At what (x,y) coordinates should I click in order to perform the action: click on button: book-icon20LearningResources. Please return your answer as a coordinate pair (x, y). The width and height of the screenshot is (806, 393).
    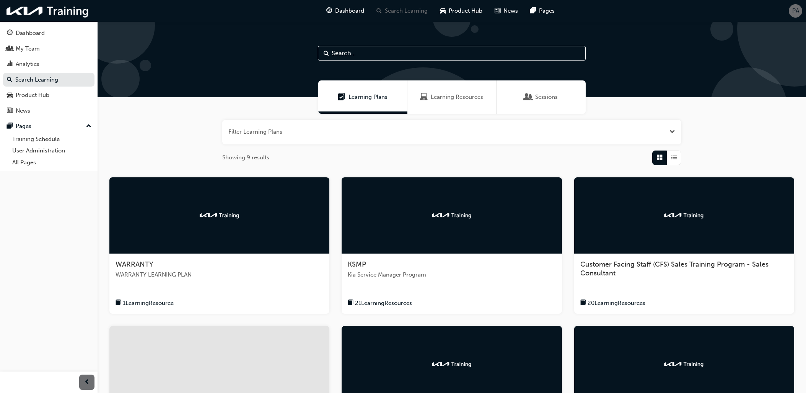
    Looking at the image, I should click on (613, 303).